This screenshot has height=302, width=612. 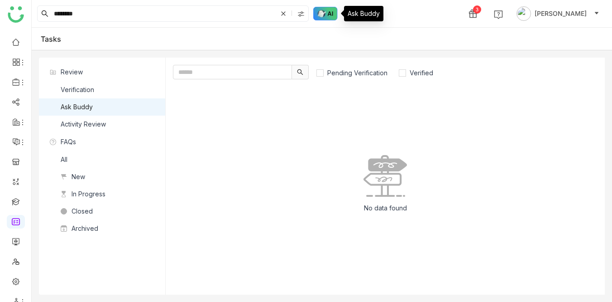 I want to click on div: Verification, so click(x=77, y=90).